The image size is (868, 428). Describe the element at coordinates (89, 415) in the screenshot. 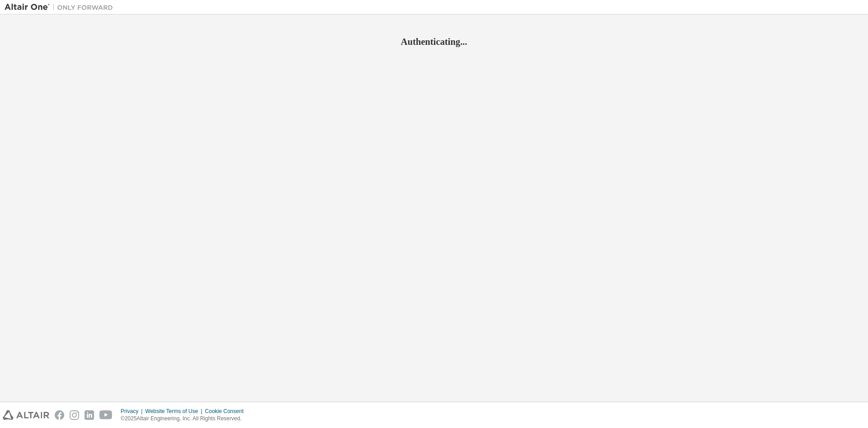

I see `img: linkedin.svg` at that location.